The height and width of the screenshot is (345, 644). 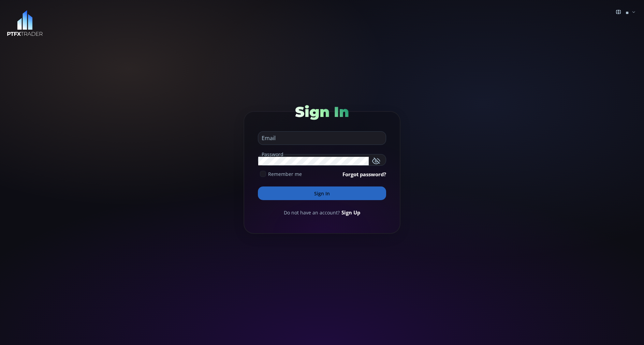 I want to click on img: LOGO, so click(x=24, y=24).